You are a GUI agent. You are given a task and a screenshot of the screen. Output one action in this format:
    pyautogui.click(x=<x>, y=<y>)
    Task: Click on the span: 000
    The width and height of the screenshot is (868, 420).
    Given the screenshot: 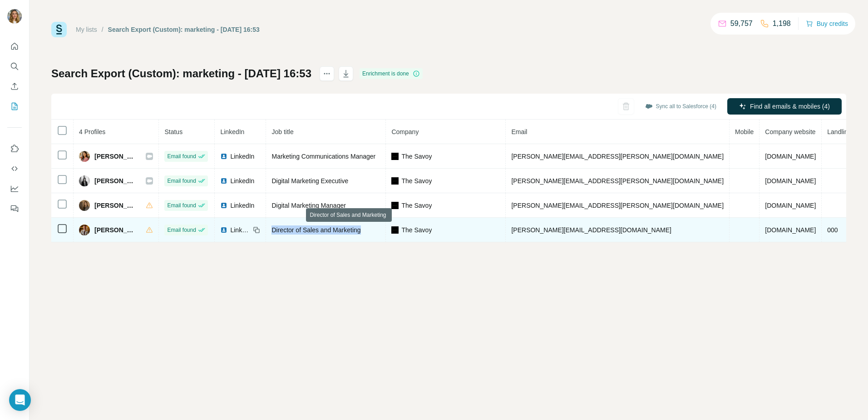 What is the action you would take?
    pyautogui.click(x=832, y=230)
    